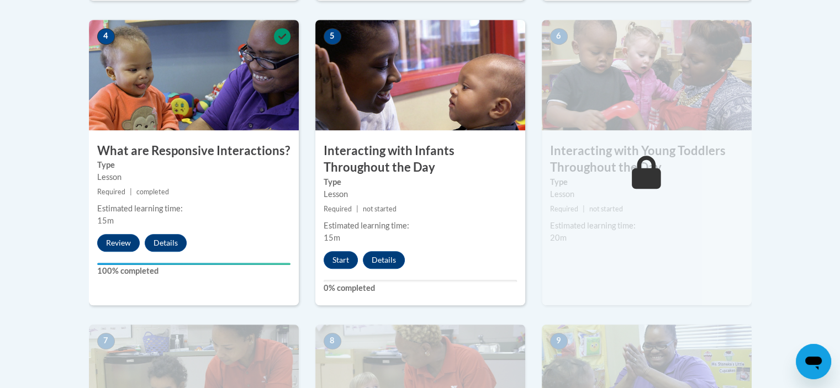 This screenshot has width=840, height=388. I want to click on div: Your progress, so click(194, 264).